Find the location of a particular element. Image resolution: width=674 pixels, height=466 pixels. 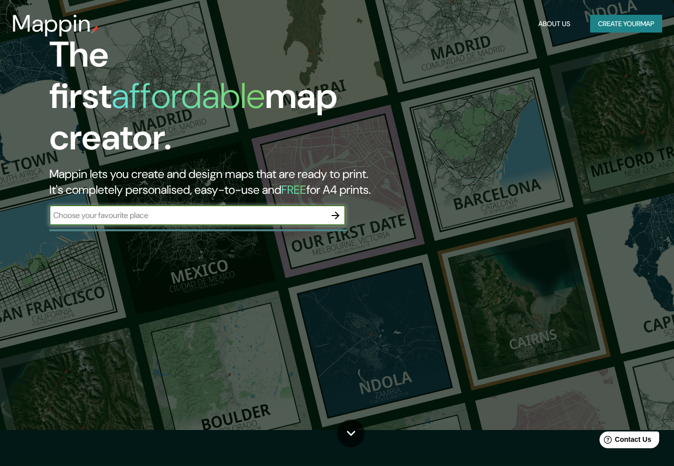

input: Choose your favourite place is located at coordinates (187, 215).